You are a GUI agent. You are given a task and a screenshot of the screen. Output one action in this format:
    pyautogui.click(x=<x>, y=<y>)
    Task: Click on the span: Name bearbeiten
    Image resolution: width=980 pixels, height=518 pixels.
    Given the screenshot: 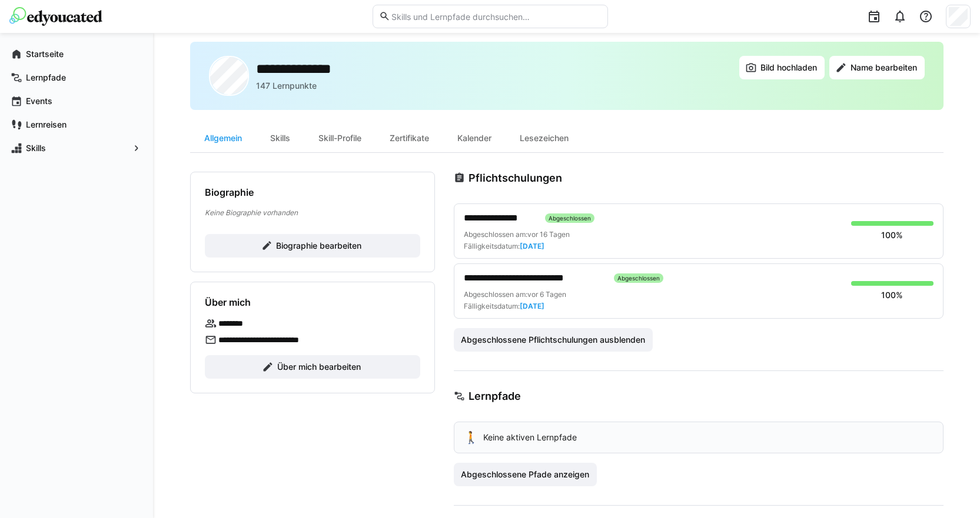 What is the action you would take?
    pyautogui.click(x=883, y=67)
    